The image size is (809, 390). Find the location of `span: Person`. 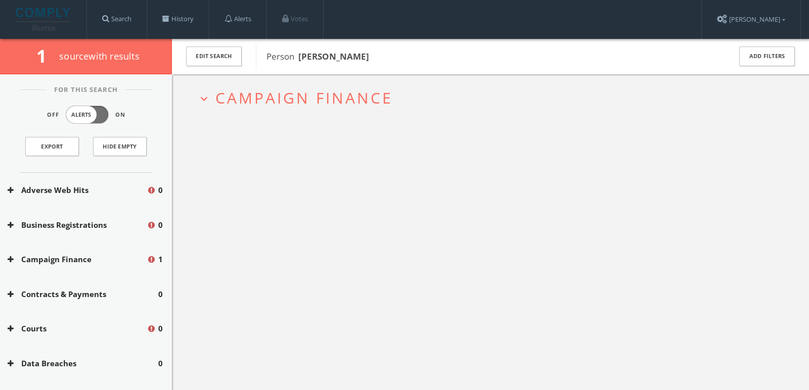

span: Person is located at coordinates (318, 56).